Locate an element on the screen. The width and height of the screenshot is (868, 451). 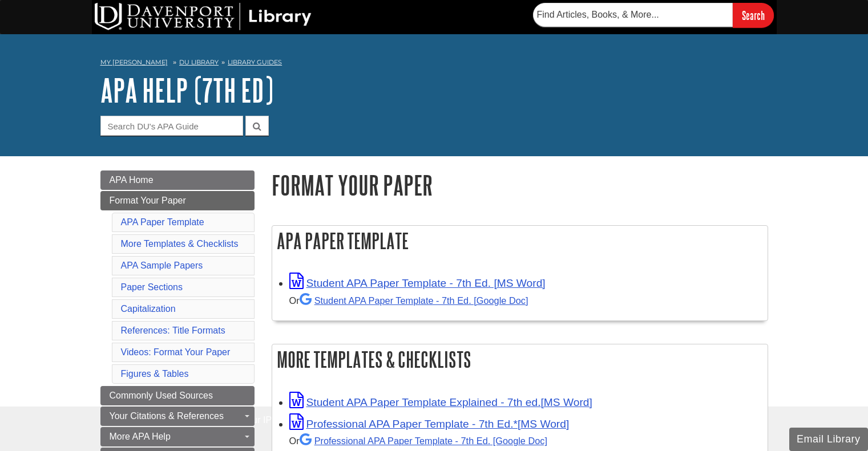
button: Email Library is located at coordinates (828, 438).